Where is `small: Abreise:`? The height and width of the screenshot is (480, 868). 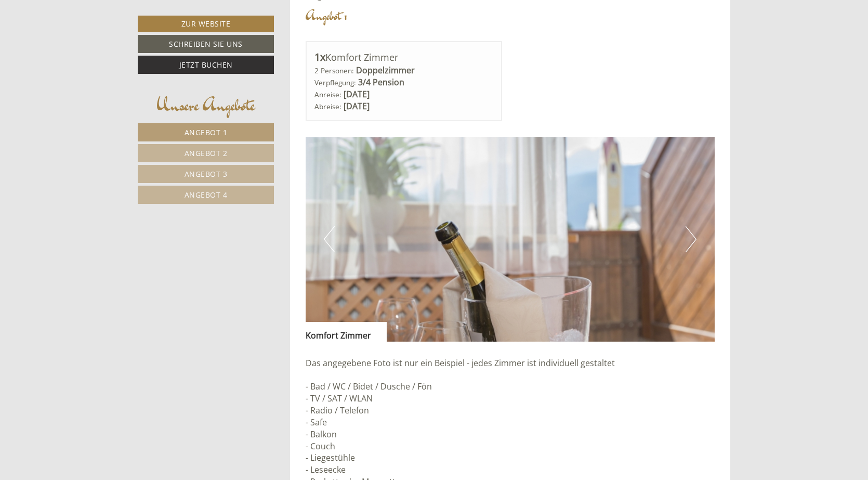 small: Abreise: is located at coordinates (328, 106).